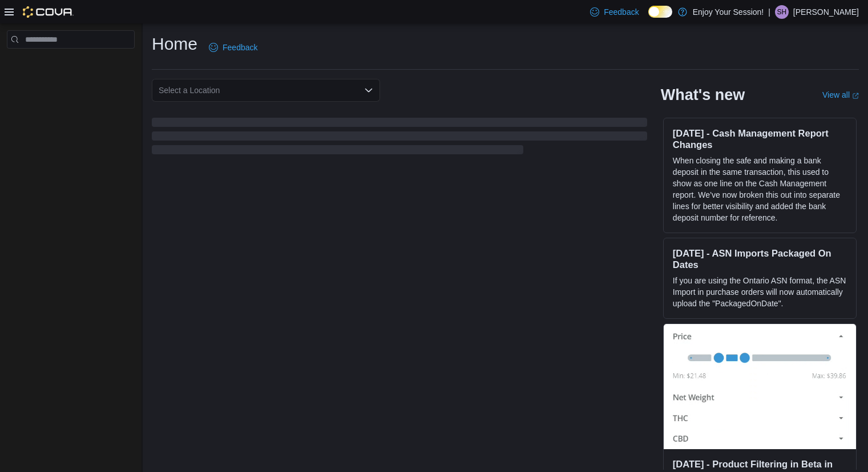  Describe the element at coordinates (703, 95) in the screenshot. I see `h2: What's new` at that location.